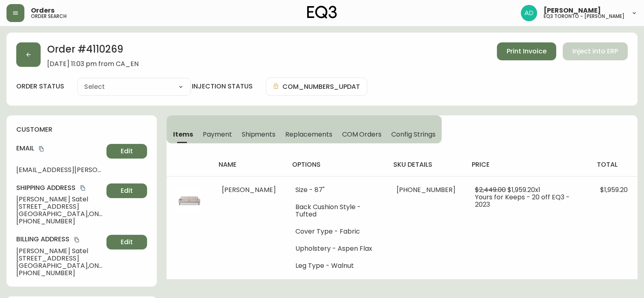  What do you see at coordinates (337, 190) in the screenshot?
I see `li: Size - 87"` at bounding box center [337, 190].